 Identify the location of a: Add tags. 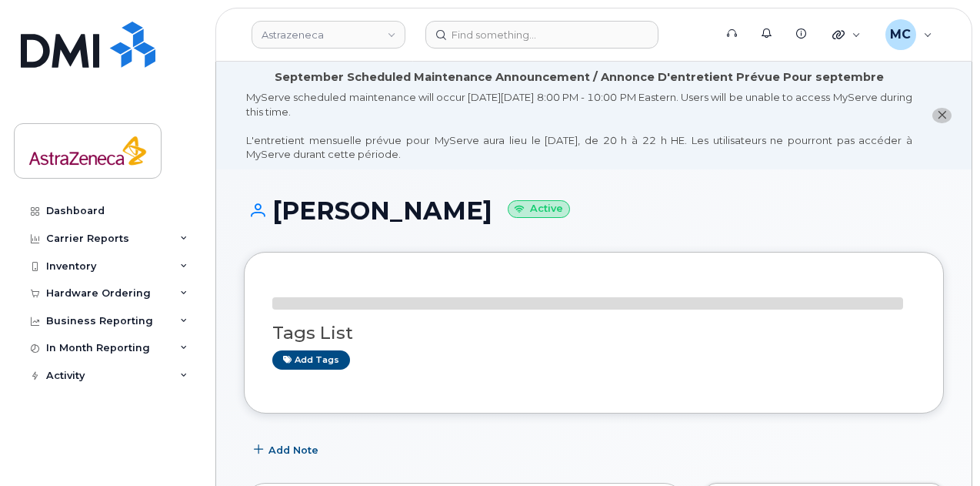
(311, 360).